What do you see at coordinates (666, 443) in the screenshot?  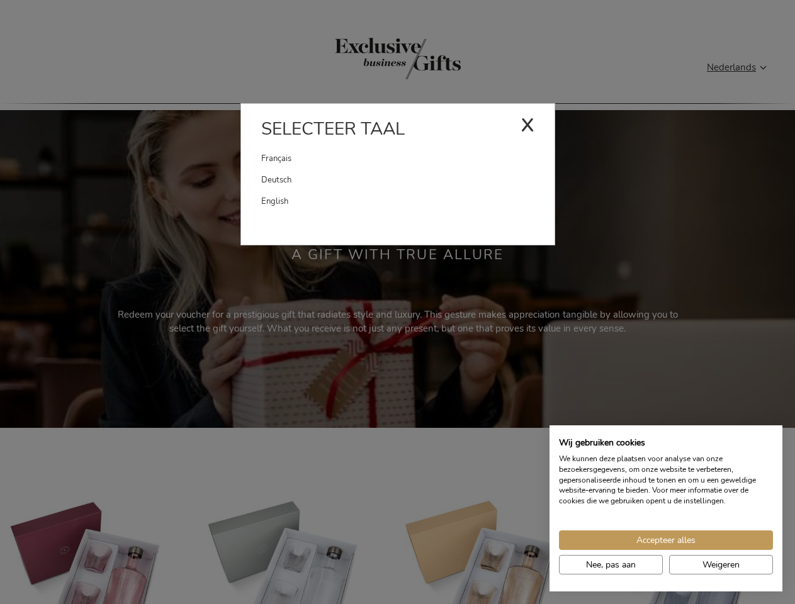 I see `h2: Wij gebruiken cookies` at bounding box center [666, 443].